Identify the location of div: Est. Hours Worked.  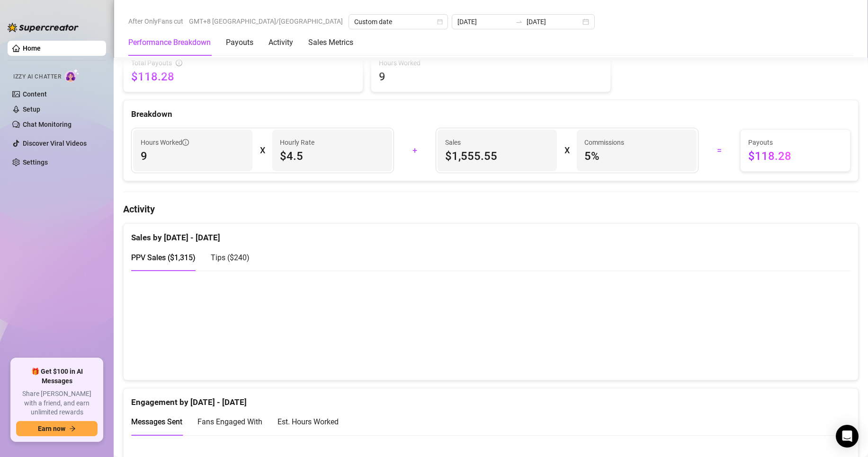
(308, 422).